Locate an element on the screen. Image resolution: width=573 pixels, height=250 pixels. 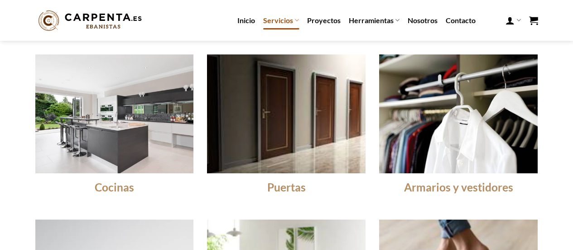
a: Inicio is located at coordinates (246, 20).